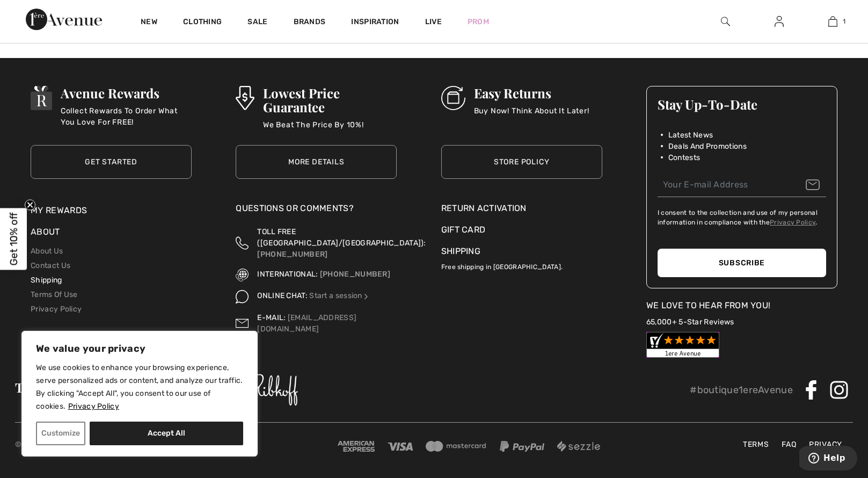  What do you see at coordinates (811, 390) in the screenshot?
I see `img: Facebook` at bounding box center [811, 390].